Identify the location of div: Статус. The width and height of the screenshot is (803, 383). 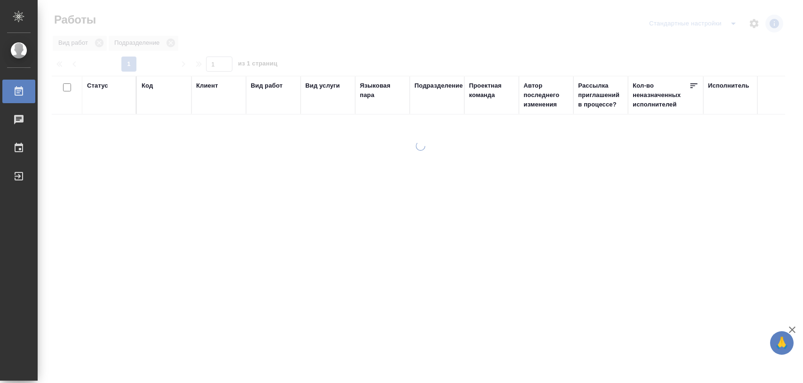
(97, 86).